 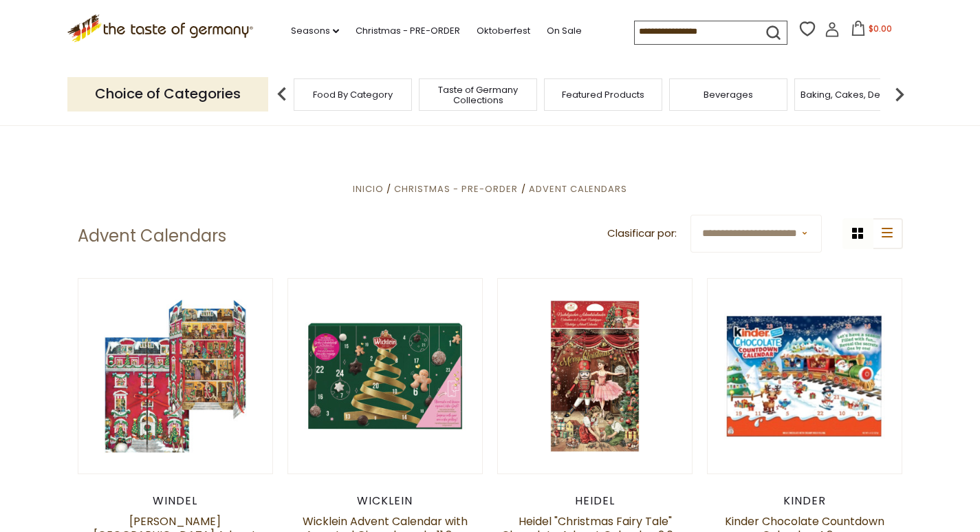 I want to click on a: Advent Calendars, so click(x=578, y=189).